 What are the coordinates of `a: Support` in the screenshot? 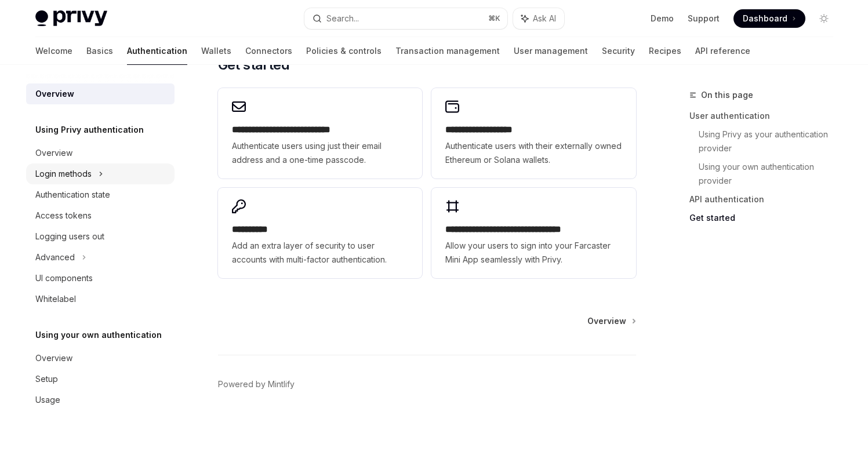 It's located at (703, 18).